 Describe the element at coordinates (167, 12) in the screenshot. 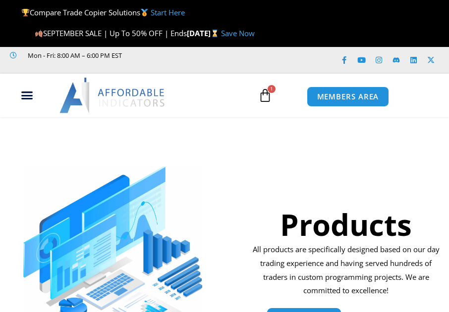

I see `a: Start Here` at that location.